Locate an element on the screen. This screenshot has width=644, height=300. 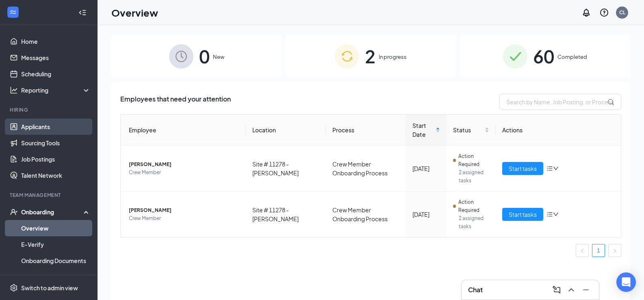
a: Scheduling is located at coordinates (56, 74).